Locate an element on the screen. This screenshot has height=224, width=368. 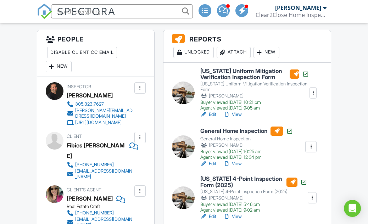
h6: General Home Inspection is located at coordinates (247, 131).